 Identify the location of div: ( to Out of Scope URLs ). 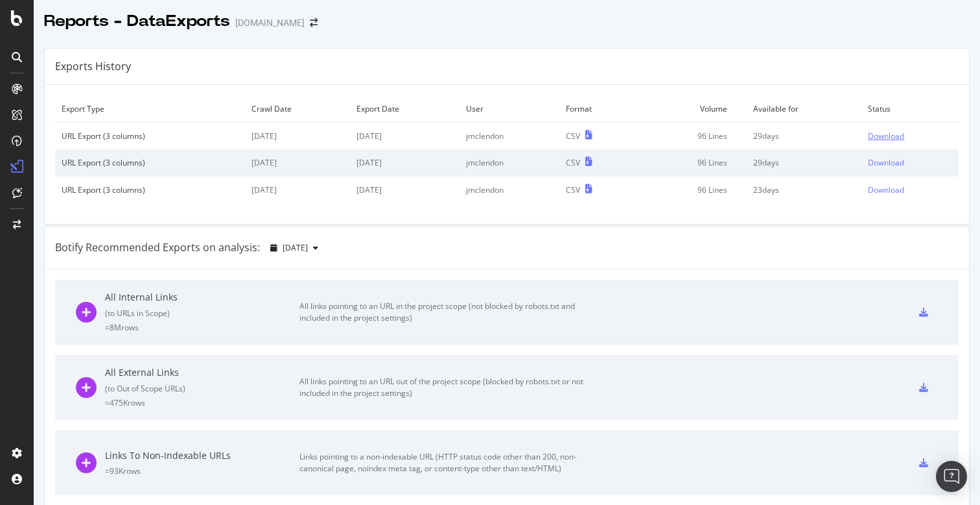
(202, 388).